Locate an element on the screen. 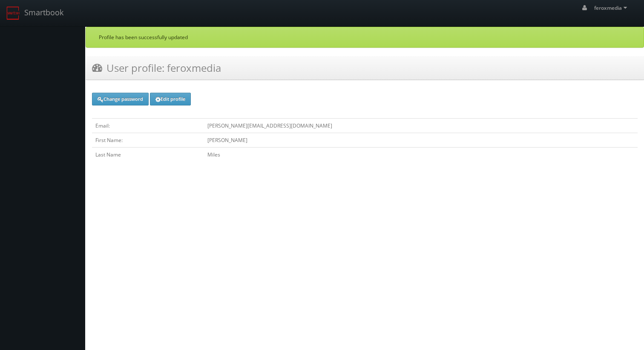 The width and height of the screenshot is (644, 350). td: Miles is located at coordinates (421, 155).